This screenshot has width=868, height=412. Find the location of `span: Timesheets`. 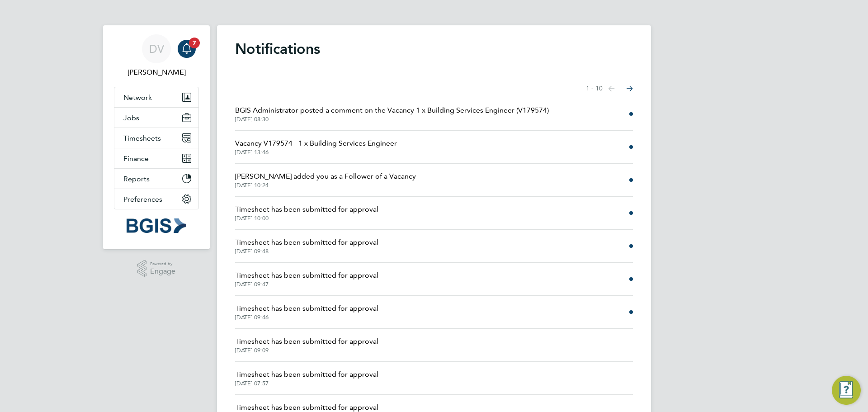

span: Timesheets is located at coordinates (142, 138).